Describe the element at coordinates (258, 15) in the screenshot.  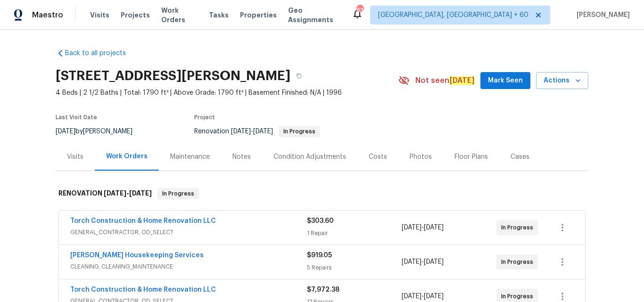
I see `span: Properties` at that location.